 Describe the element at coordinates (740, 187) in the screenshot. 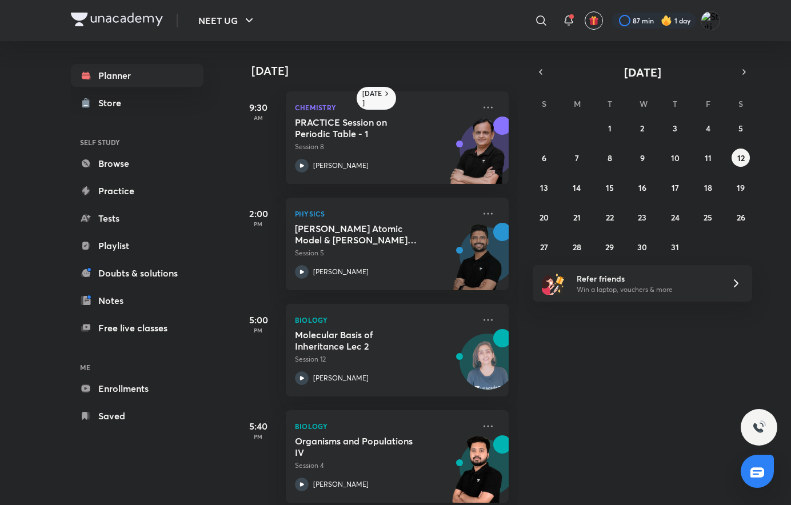

I see `abbr: July 19, 2025` at that location.